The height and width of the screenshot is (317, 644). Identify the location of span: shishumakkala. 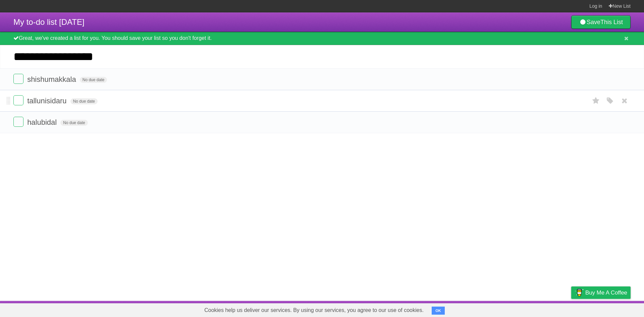
(52, 79).